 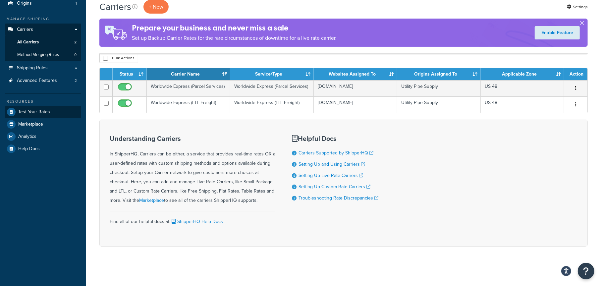 I want to click on li: Test Your Rates, so click(x=43, y=112).